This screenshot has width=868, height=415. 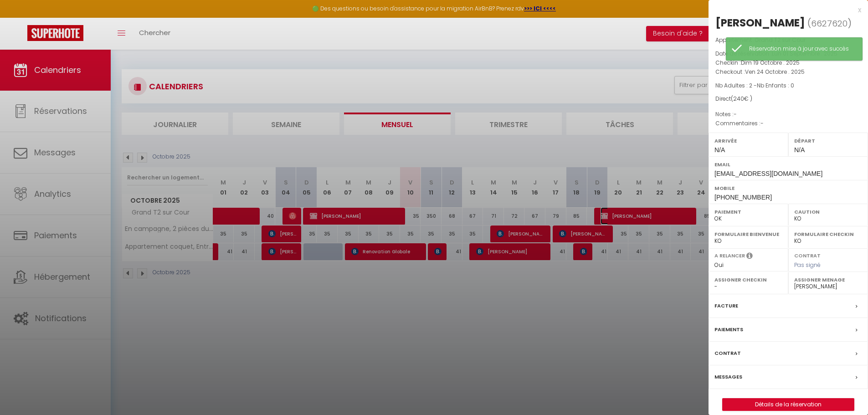 I want to click on span: 6627620, so click(x=830, y=23).